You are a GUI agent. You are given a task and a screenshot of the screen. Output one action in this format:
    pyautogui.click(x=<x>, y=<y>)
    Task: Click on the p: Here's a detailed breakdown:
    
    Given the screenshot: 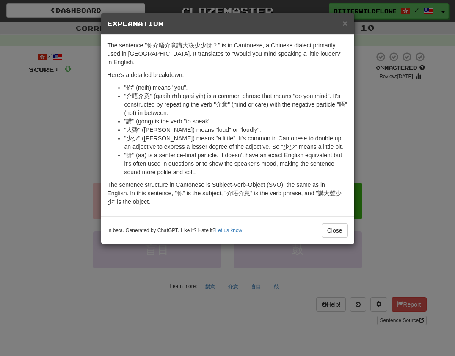 What is the action you would take?
    pyautogui.click(x=228, y=75)
    